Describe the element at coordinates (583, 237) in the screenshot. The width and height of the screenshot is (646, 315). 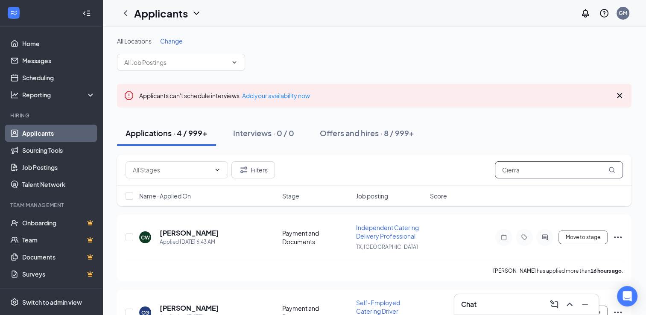
I see `button: Move to stage` at that location.